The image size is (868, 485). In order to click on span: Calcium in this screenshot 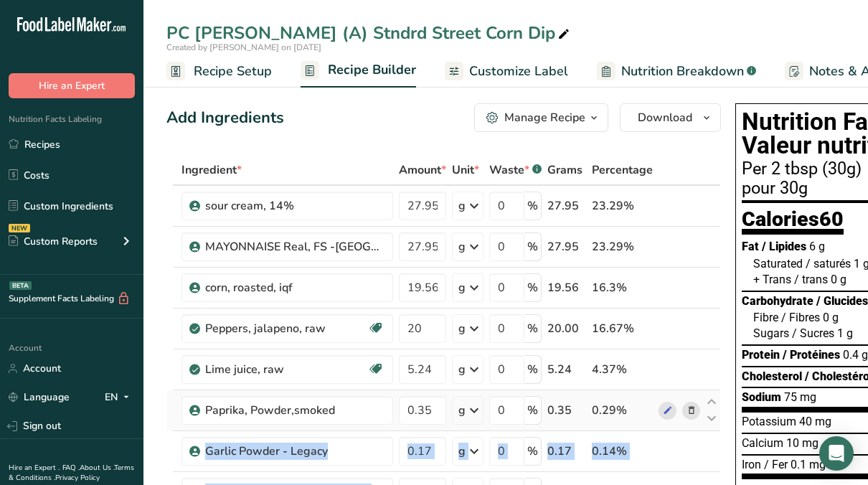, I will do `click(762, 443)`.